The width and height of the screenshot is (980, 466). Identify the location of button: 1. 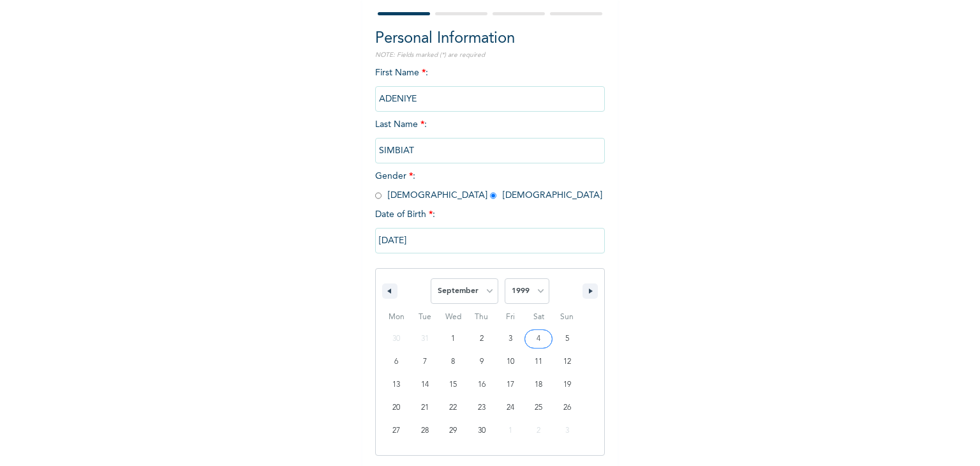
(453, 339).